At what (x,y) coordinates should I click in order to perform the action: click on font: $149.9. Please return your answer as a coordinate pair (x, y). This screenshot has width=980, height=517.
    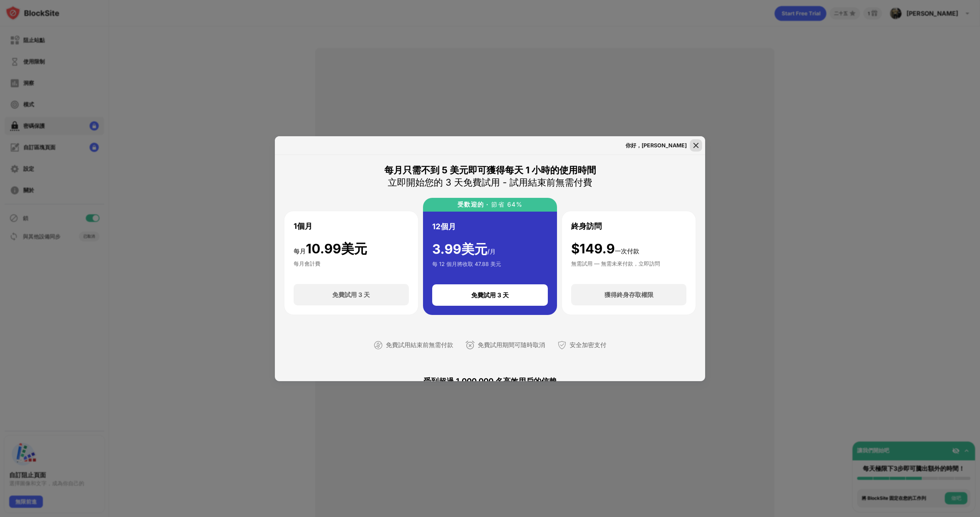
    Looking at the image, I should click on (593, 248).